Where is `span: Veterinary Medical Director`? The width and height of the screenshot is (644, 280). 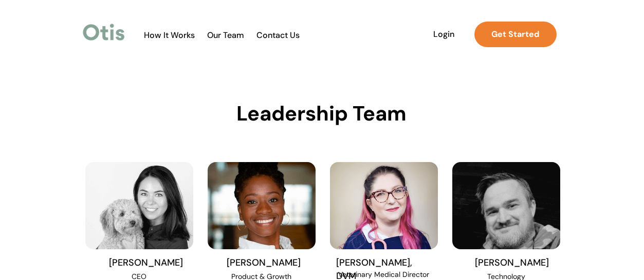 span: Veterinary Medical Director is located at coordinates (383, 275).